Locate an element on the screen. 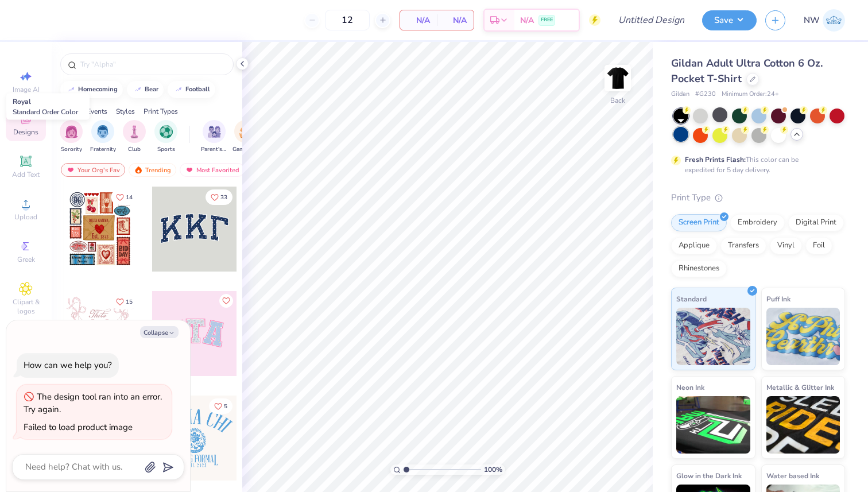  img: Neon Ink is located at coordinates (713, 425).